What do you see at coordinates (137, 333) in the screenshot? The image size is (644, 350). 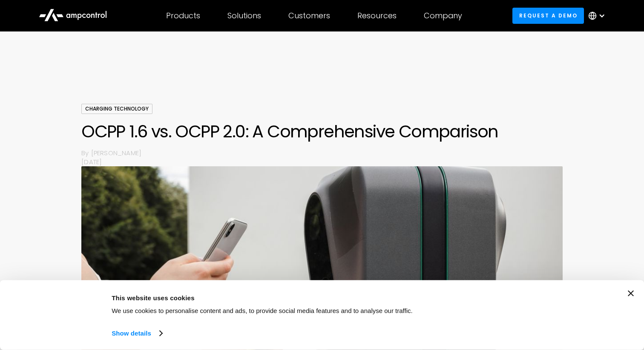 I see `a: Show details` at bounding box center [137, 333].